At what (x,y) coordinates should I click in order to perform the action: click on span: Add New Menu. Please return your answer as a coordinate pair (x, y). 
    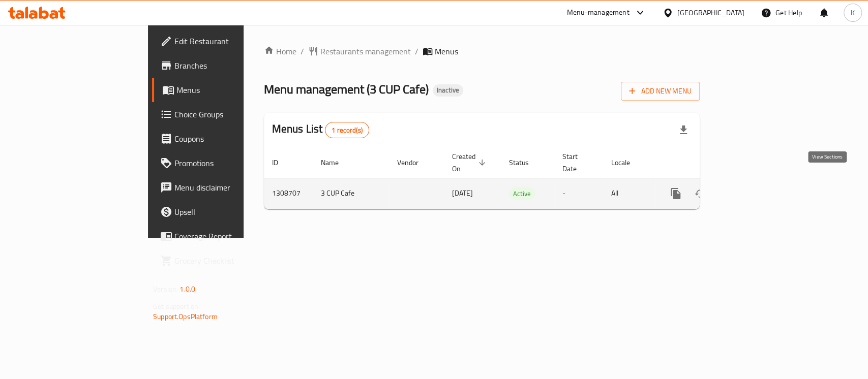
    Looking at the image, I should click on (660, 91).